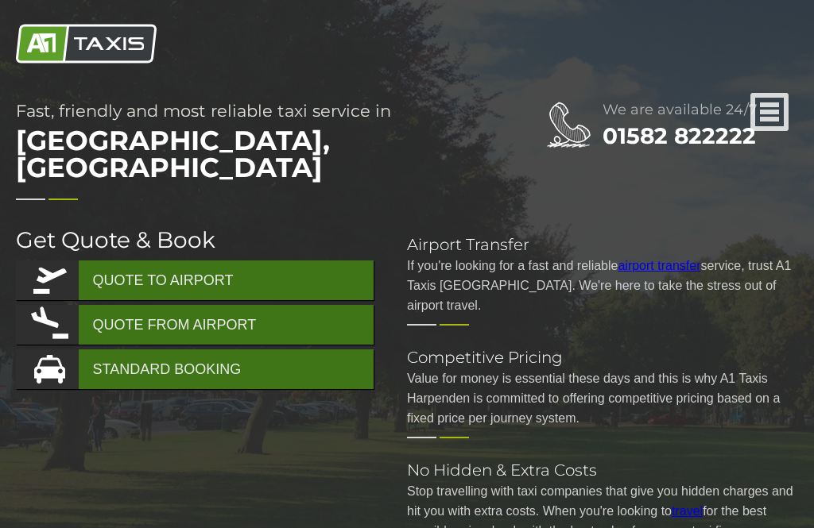 This screenshot has height=528, width=814. Describe the element at coordinates (769, 113) in the screenshot. I see `a: Nav` at that location.